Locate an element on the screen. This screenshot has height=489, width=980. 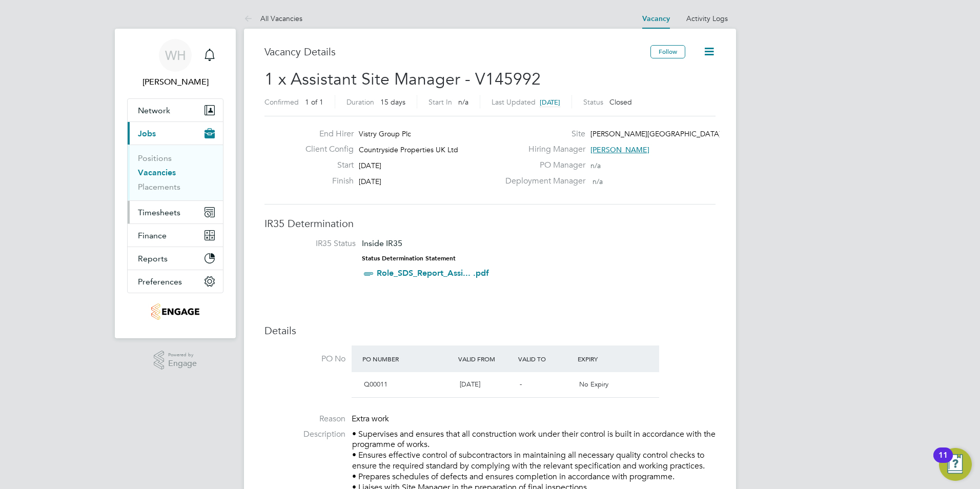
a: Placements is located at coordinates (159, 186).